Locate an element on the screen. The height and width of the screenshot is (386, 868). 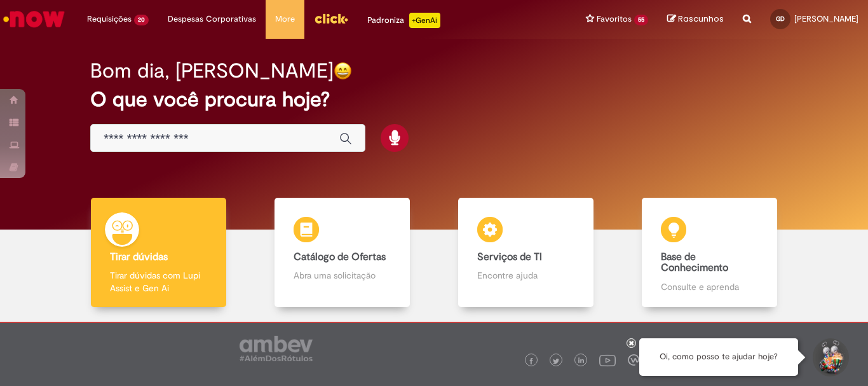
div: Padroniza is located at coordinates (404, 21).